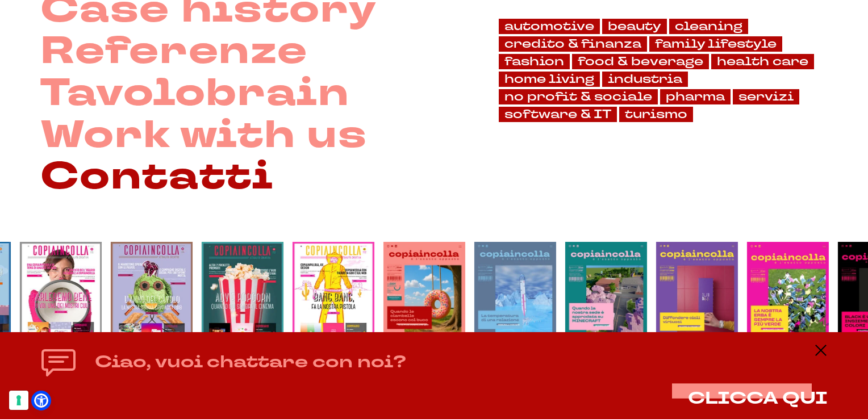  What do you see at coordinates (425, 302) in the screenshot?
I see `img: copertina numero 39` at bounding box center [425, 302].